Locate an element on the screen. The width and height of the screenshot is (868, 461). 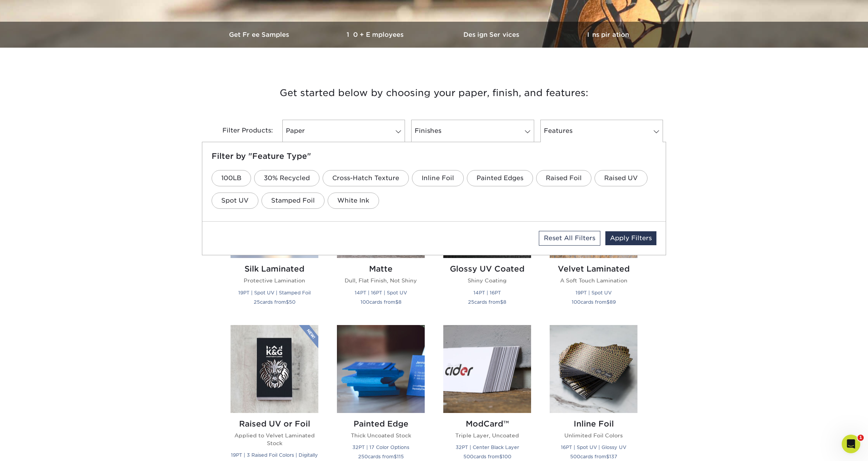
a: Raised Foil is located at coordinates (564, 178).